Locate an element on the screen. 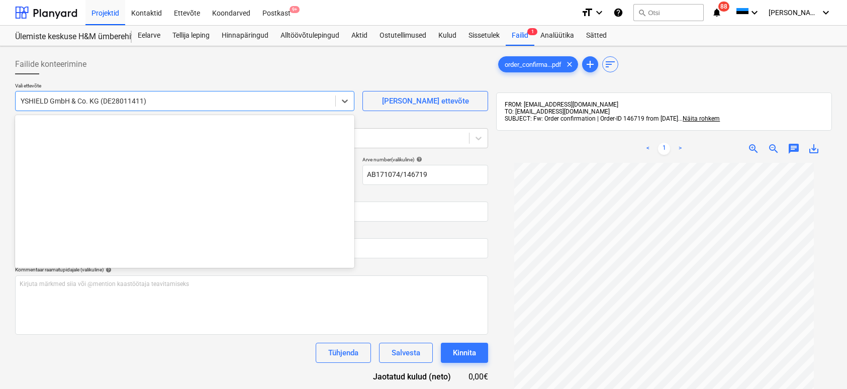  div: 0,00€ is located at coordinates (478, 377).